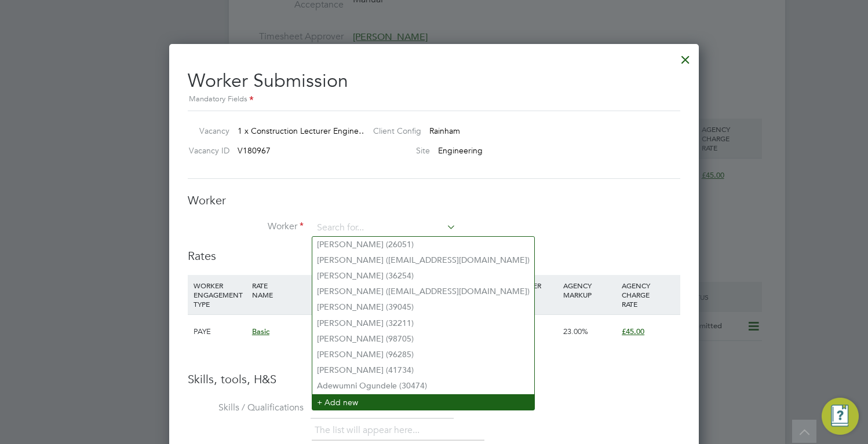 The image size is (868, 444). I want to click on button: Engage Resource Center, so click(840, 416).